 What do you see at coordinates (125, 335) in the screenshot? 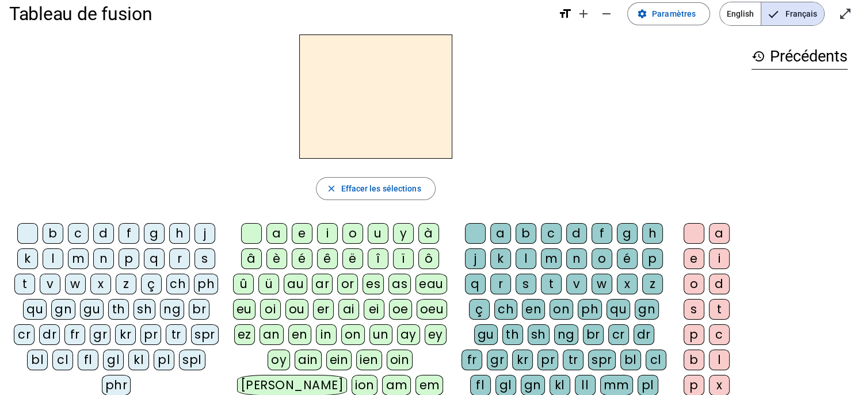
I see `div: kr` at bounding box center [125, 335].